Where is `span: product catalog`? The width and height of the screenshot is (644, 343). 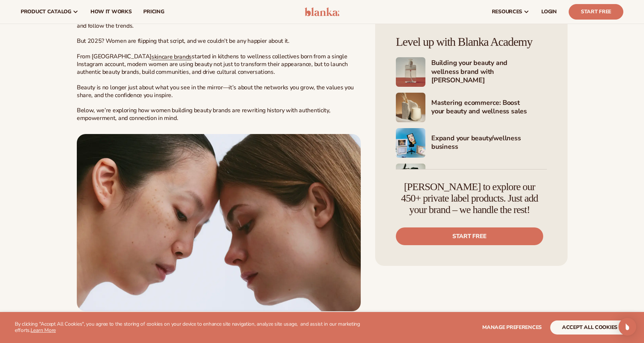 span: product catalog is located at coordinates (46, 12).